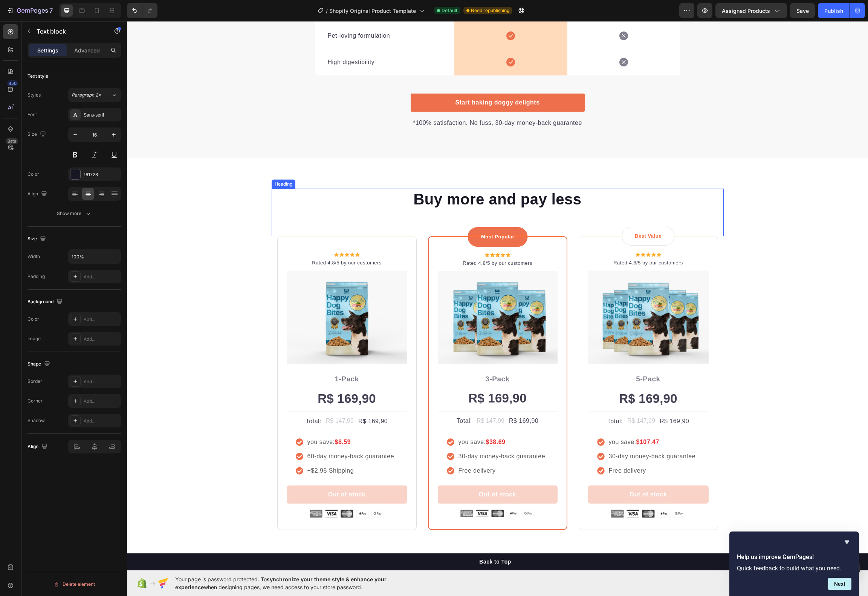  What do you see at coordinates (34, 95) in the screenshot?
I see `div: Styles` at bounding box center [34, 95].